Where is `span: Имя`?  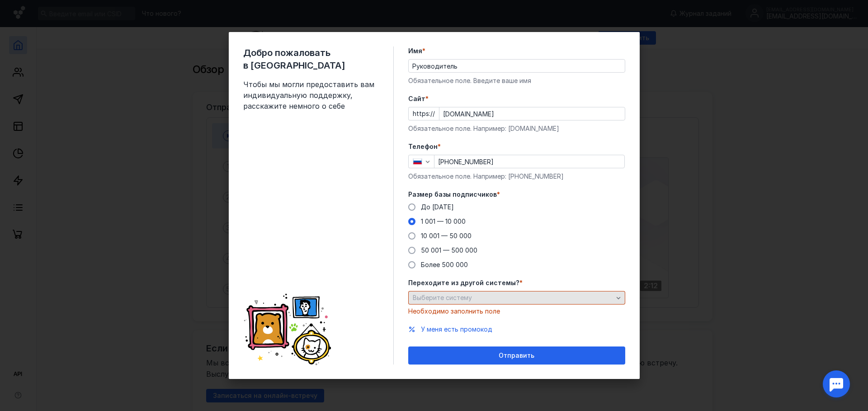
span: Имя is located at coordinates (415, 51).